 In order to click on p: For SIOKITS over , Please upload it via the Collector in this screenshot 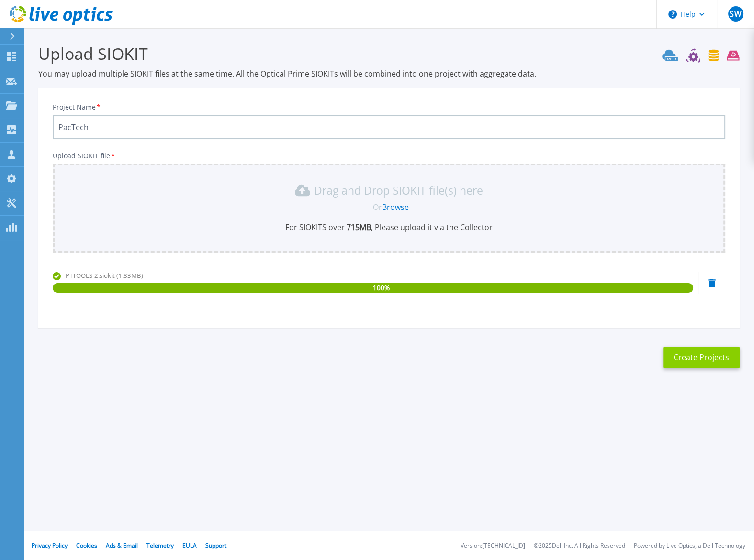, I will do `click(389, 227)`.